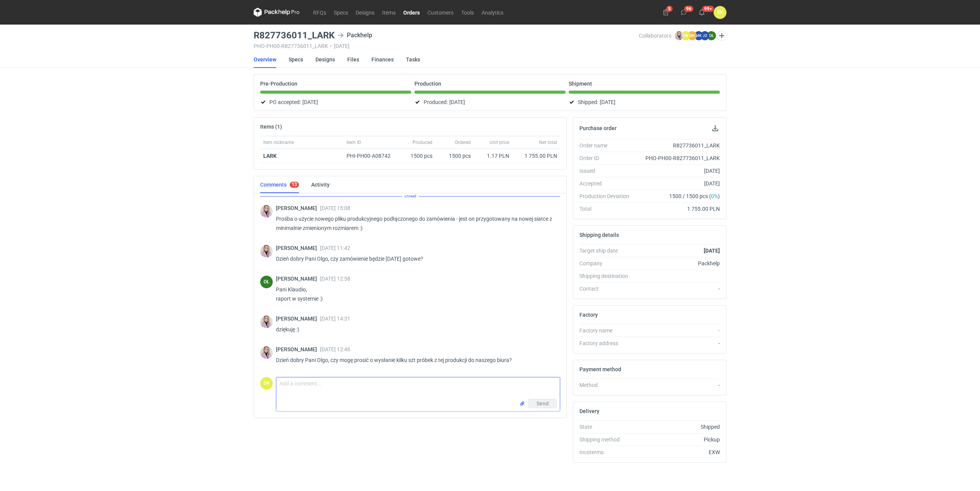 This screenshot has width=980, height=491. I want to click on div: Factory name, so click(608, 330).